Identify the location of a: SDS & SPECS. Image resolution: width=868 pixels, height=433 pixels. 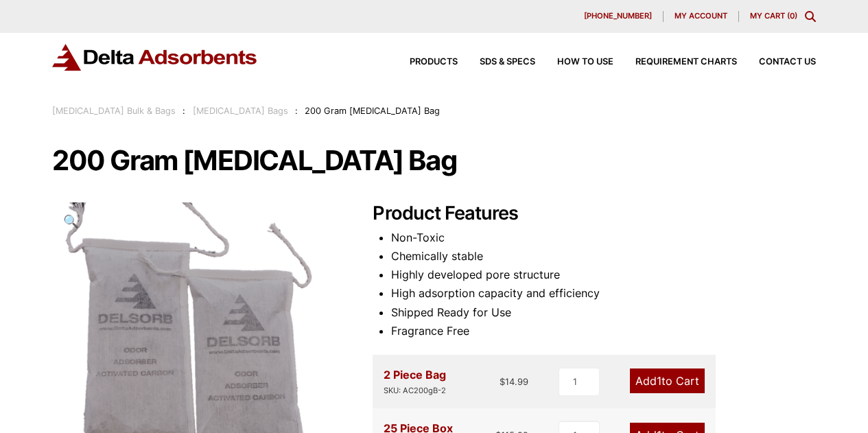
(496, 61).